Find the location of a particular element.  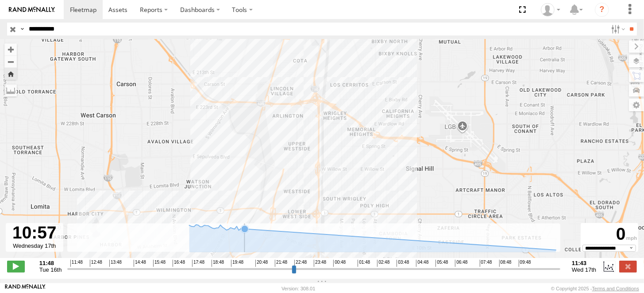

a: Visit our Website is located at coordinates (25, 288).